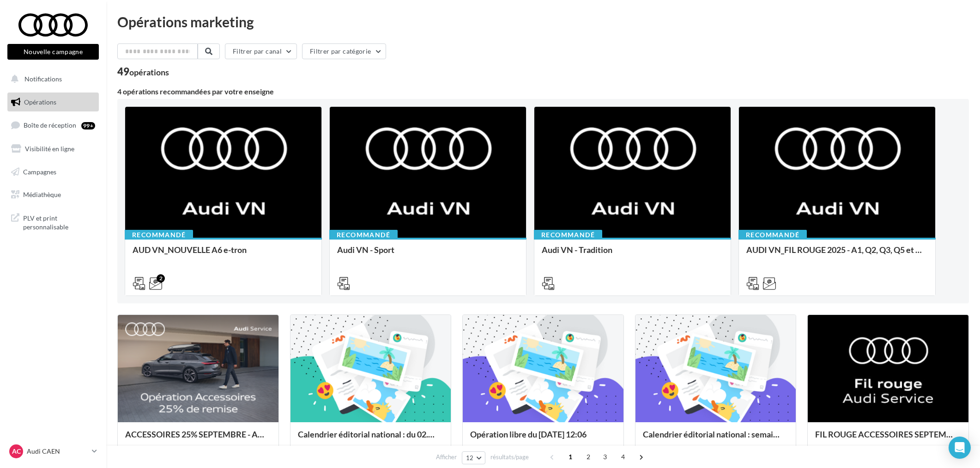 The width and height of the screenshot is (980, 468). What do you see at coordinates (17, 451) in the screenshot?
I see `span: AC` at bounding box center [17, 451].